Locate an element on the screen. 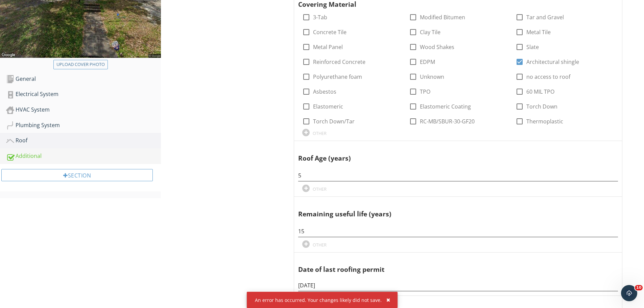 The image size is (644, 308). label: Concrete Tile is located at coordinates (330, 32).